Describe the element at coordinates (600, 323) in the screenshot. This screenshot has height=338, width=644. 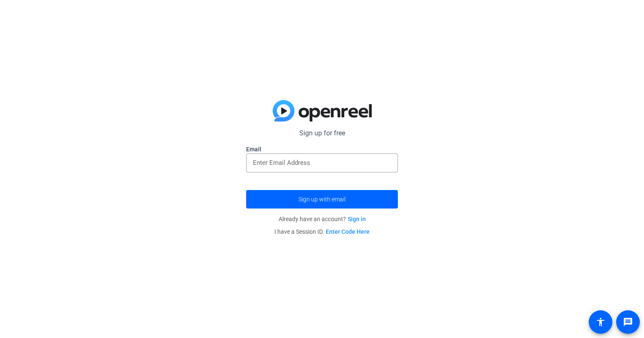
I see `mat-icon: accessibility` at that location.